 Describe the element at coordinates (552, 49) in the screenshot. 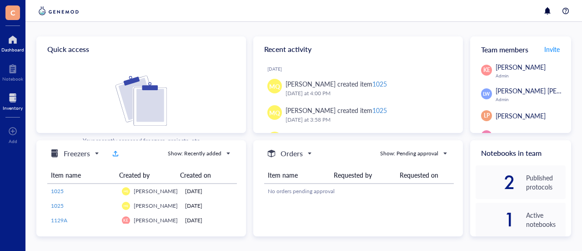

I see `button: Invite` at that location.